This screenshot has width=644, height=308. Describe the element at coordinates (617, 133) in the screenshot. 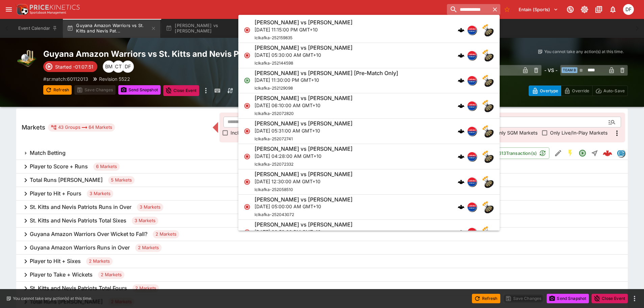

I see `svg: More` at that location.